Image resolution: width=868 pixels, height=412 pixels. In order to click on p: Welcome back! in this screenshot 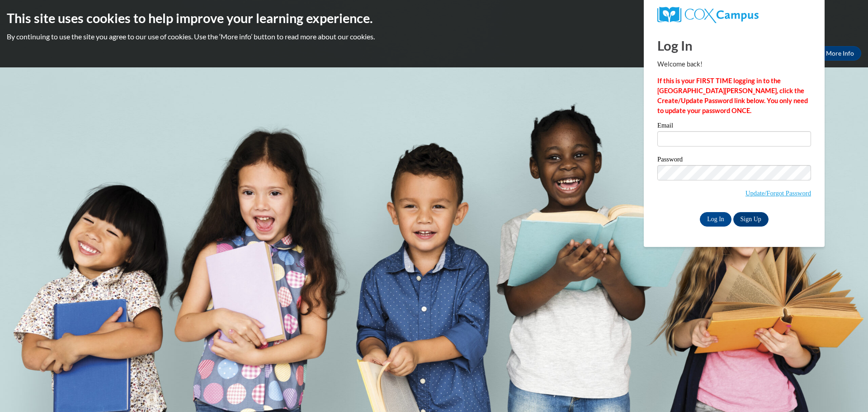, I will do `click(734, 64)`.